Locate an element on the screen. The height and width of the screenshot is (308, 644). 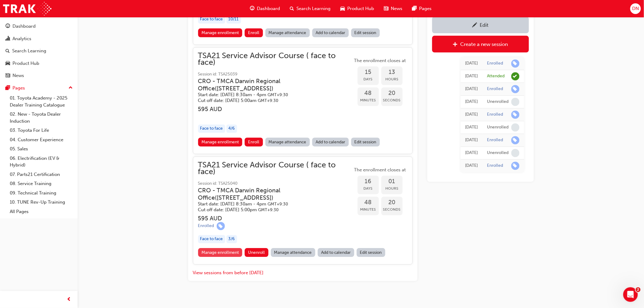
a: Create a new session is located at coordinates (480, 44).